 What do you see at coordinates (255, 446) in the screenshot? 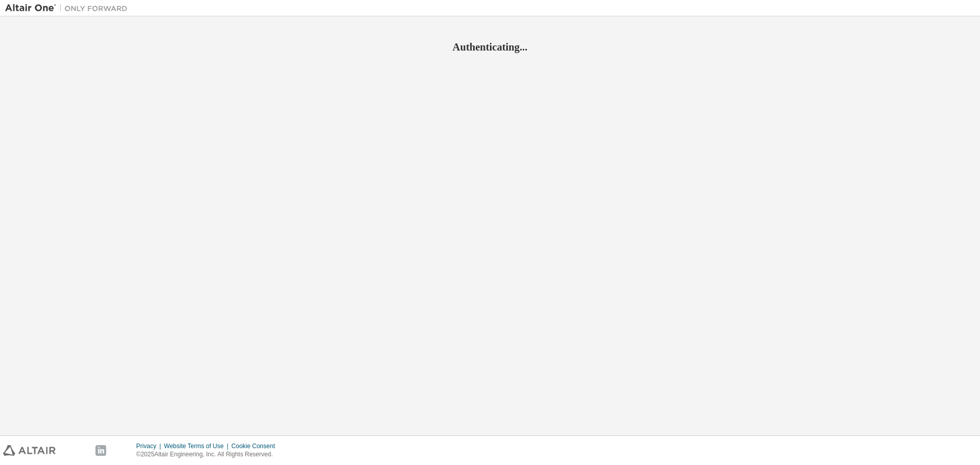
I see `div: Cookie Consent` at bounding box center [255, 446].